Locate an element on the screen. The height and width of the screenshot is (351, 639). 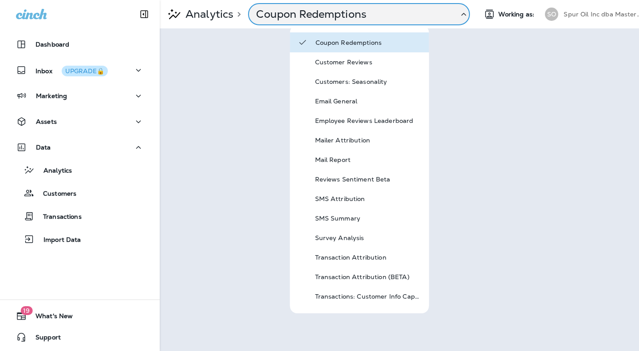
p: Mail Report is located at coordinates (368, 160).